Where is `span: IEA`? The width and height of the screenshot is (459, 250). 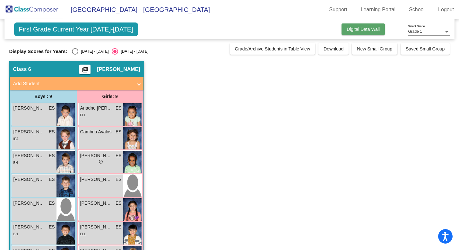 span: IEA is located at coordinates (16, 139).